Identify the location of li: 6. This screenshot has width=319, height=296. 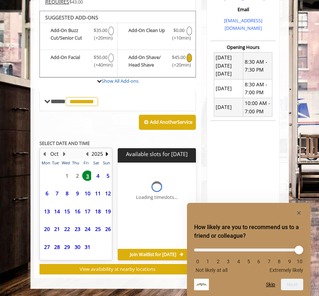
(259, 261).